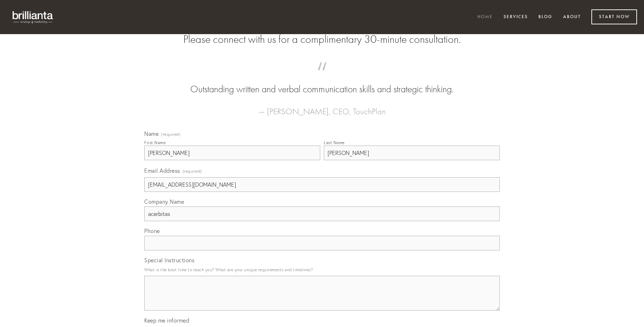  What do you see at coordinates (322, 269) in the screenshot?
I see `p: What is the best time to reach you? What are your unique requirements and timelines?` at bounding box center [322, 269].